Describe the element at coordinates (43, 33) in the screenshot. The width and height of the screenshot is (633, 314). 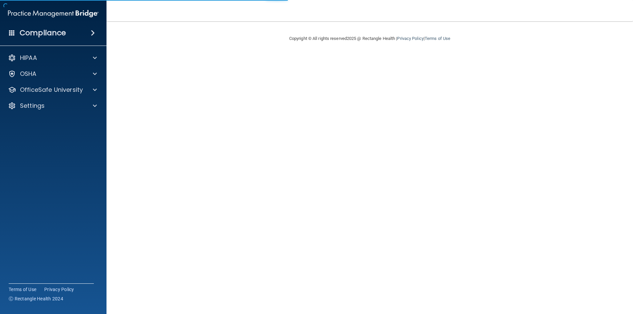
I see `h4: Compliance` at that location.